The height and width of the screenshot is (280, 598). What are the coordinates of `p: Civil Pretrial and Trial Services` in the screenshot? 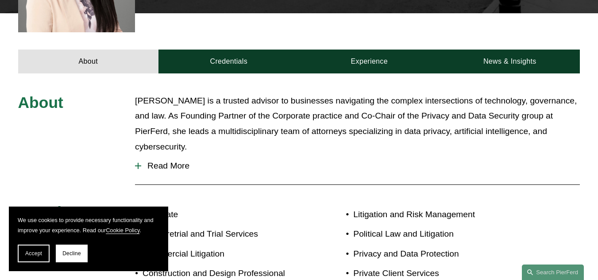 It's located at (220, 234).